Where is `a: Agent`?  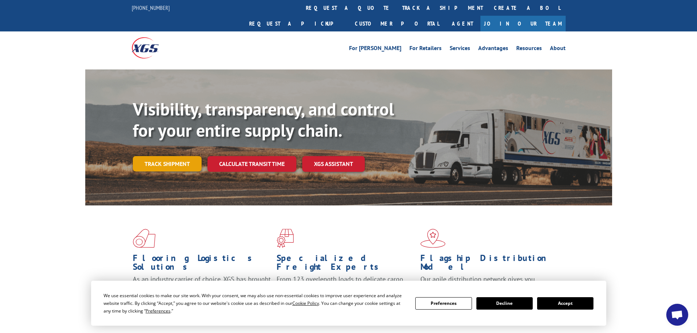
a: Agent is located at coordinates (463, 23).